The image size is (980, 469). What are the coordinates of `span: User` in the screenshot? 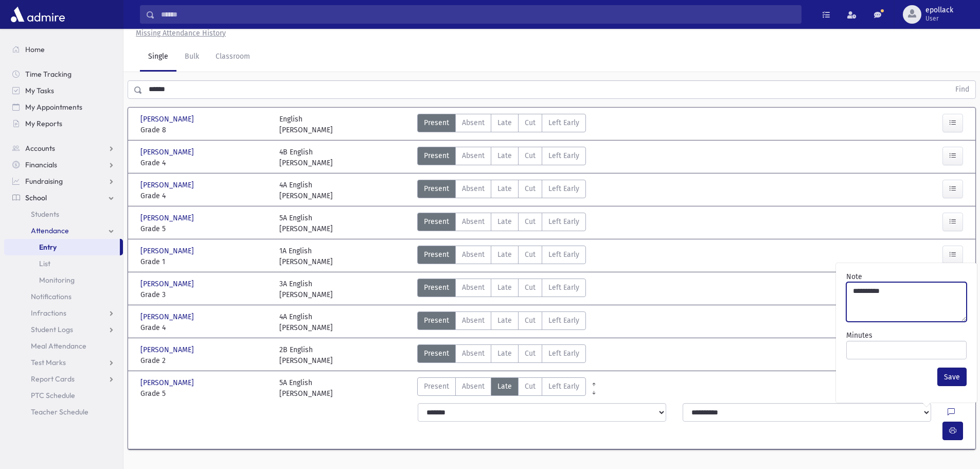 It's located at (939, 19).